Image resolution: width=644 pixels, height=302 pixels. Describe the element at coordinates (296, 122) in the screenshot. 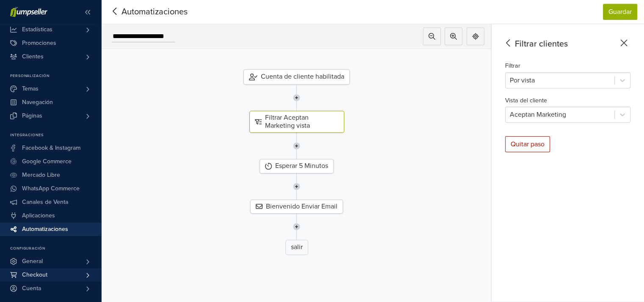

I see `div: Filtrar Aceptan Marketing vista` at that location.